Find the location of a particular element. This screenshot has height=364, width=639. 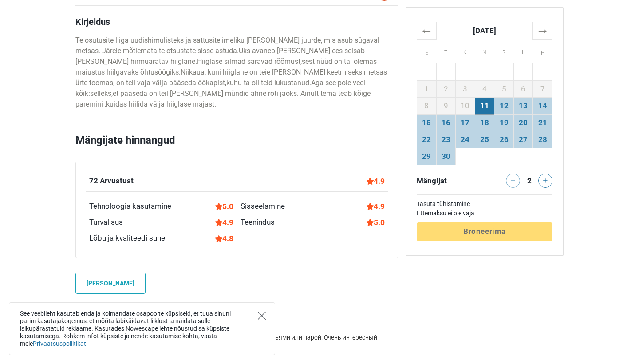

td: 5 is located at coordinates (504, 89).